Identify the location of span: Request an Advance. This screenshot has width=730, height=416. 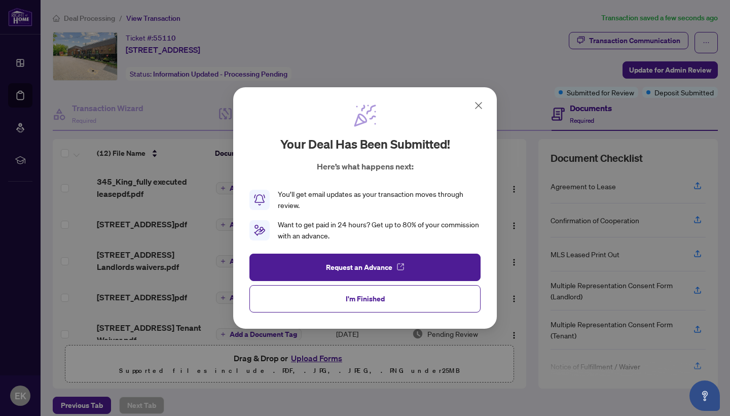
(359, 267).